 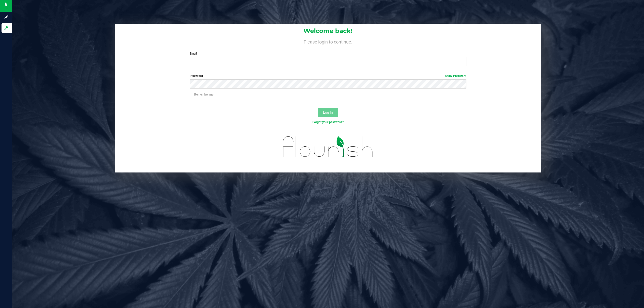 What do you see at coordinates (191, 95) in the screenshot?
I see `input: Remember me` at bounding box center [191, 95].